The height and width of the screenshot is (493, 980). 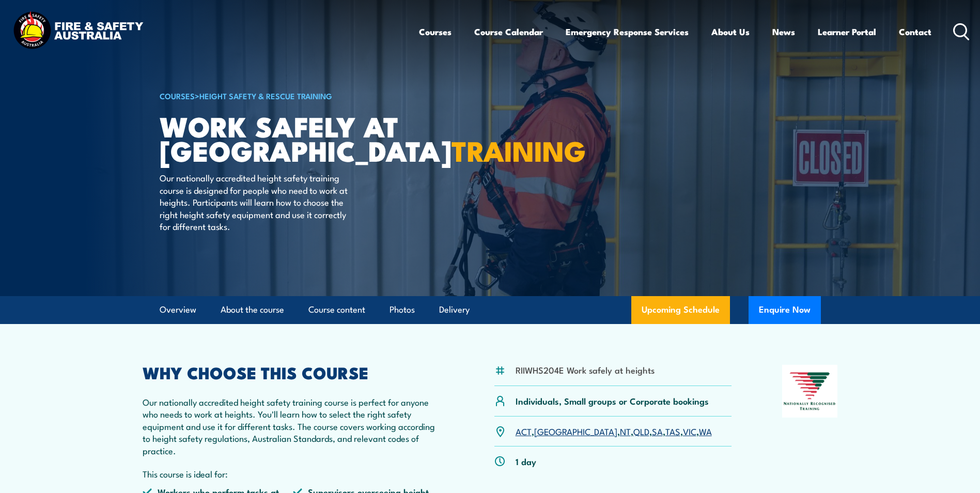 What do you see at coordinates (402, 309) in the screenshot?
I see `a: Photos` at bounding box center [402, 309].